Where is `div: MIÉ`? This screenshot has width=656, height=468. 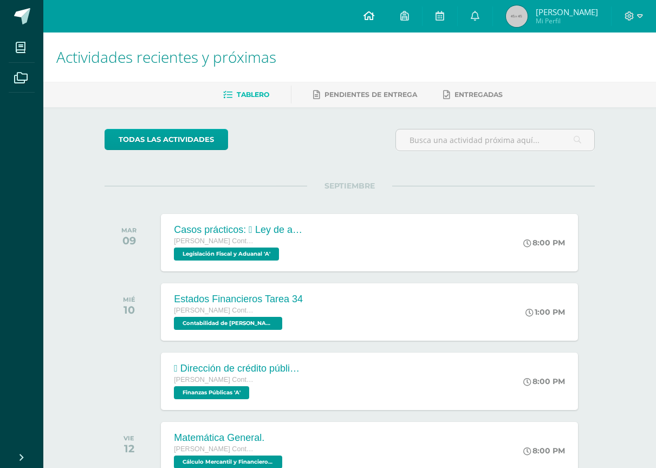
div: MIÉ is located at coordinates (129, 300).